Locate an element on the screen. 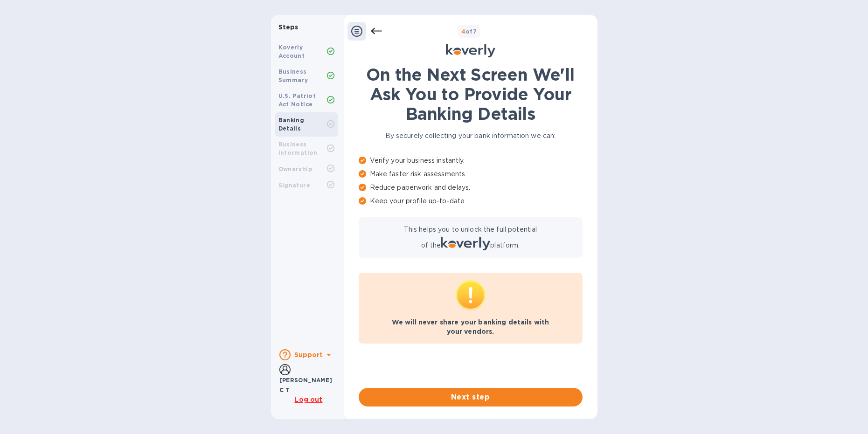 The image size is (868, 434). b: Koverly Account is located at coordinates (292, 51).